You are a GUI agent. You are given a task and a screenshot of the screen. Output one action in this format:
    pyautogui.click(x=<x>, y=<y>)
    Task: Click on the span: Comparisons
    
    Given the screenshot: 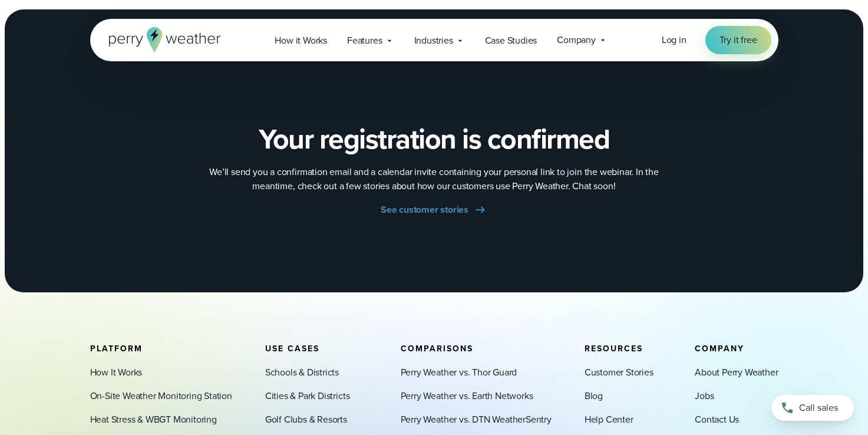 What is the action you would take?
    pyautogui.click(x=437, y=348)
    